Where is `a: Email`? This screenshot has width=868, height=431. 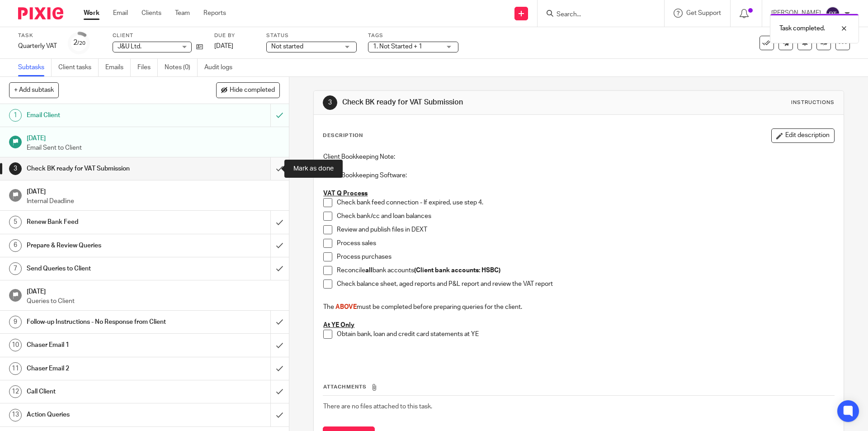 a: Email is located at coordinates (120, 13).